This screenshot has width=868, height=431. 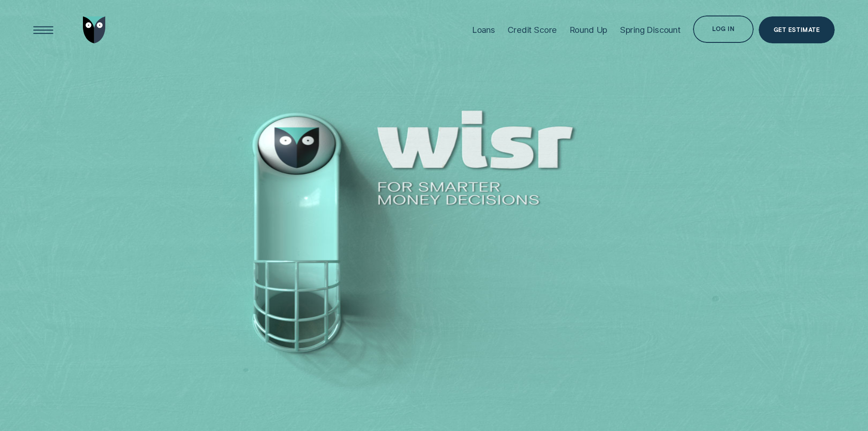 What do you see at coordinates (589, 30) in the screenshot?
I see `div: Round Up` at bounding box center [589, 30].